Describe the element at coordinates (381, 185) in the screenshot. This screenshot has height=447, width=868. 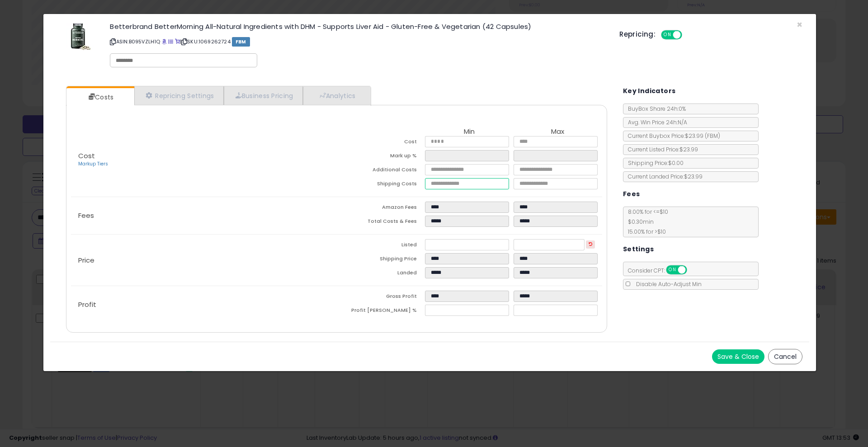
I see `td: Shipping Costs` at that location.